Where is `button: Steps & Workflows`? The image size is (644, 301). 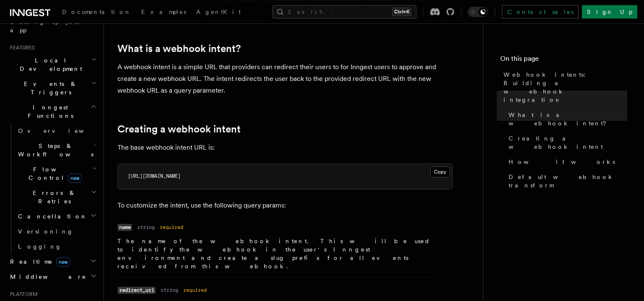
button: Steps & Workflows is located at coordinates (57, 150).